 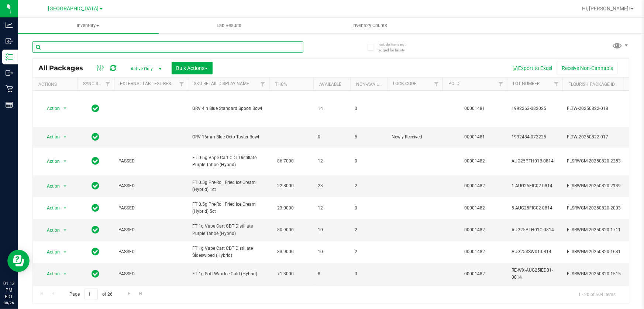 What do you see at coordinates (369, 137) in the screenshot?
I see `span: 5` at bounding box center [369, 137].